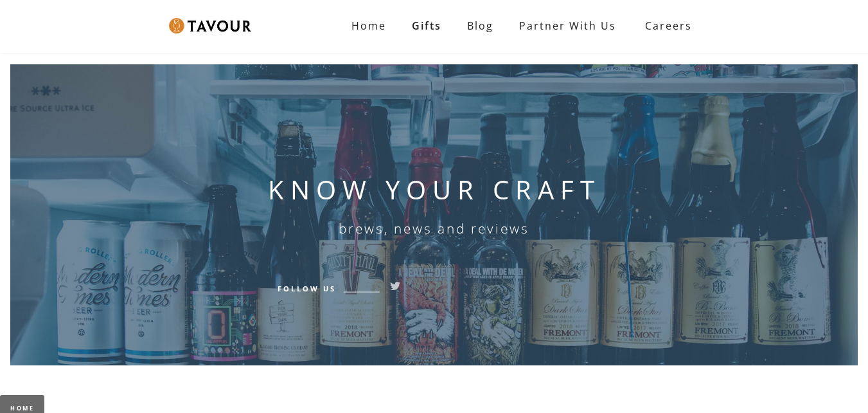 The image size is (868, 413). Describe the element at coordinates (426, 26) in the screenshot. I see `a: Gifts` at that location.